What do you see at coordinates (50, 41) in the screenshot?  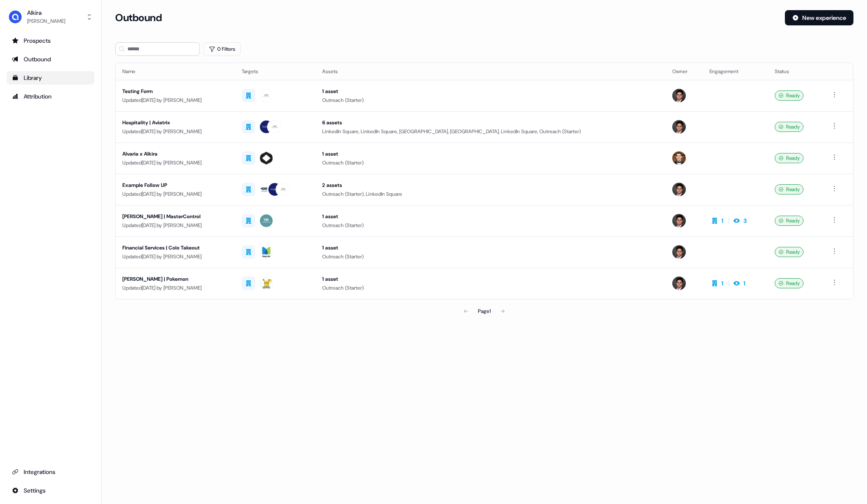 I see `a: Go to prospects` at bounding box center [50, 41].